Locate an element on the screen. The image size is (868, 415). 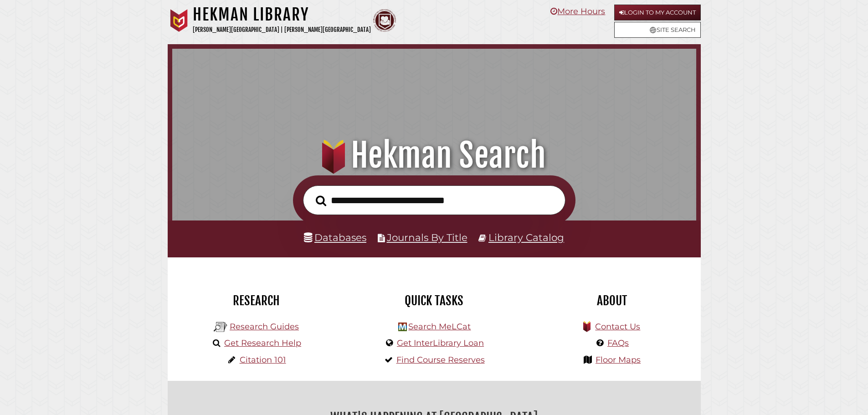
h1: Hekman Library is located at coordinates (282, 14).